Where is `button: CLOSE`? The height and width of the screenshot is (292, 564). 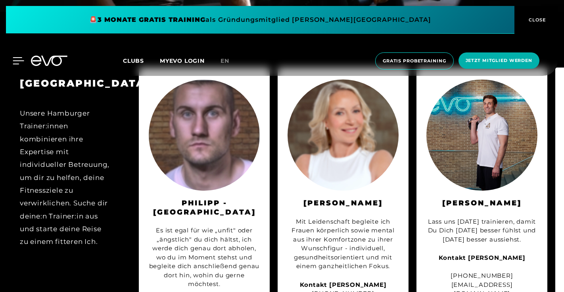
button: CLOSE is located at coordinates (536, 20).